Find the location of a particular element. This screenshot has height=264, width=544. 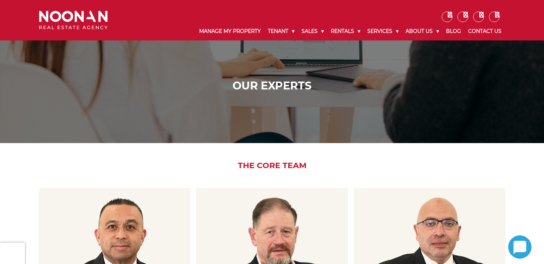

img: Noonan Real Estate Agency is located at coordinates (73, 20).